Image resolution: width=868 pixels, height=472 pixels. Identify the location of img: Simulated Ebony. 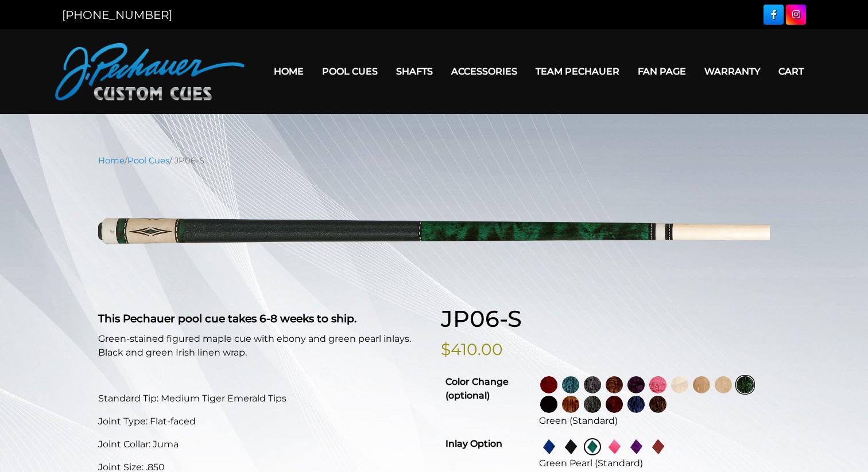
(571, 447).